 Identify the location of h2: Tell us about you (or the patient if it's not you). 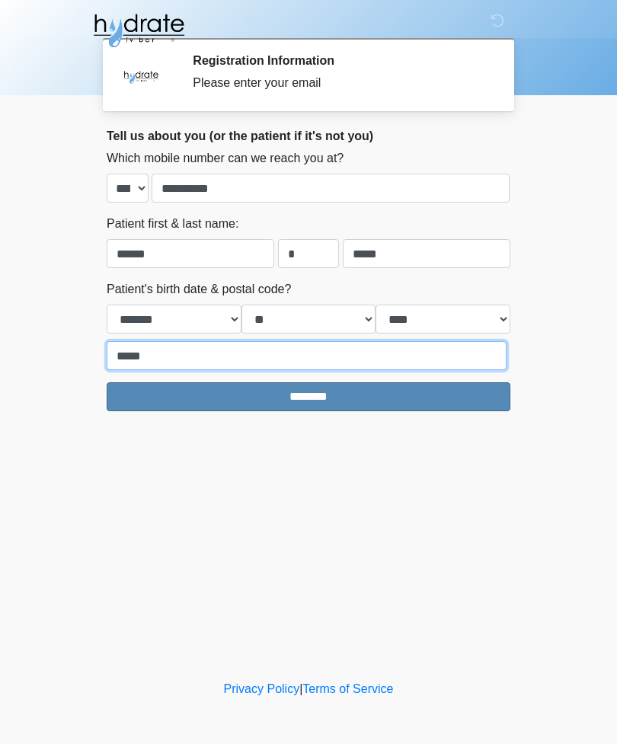
(309, 136).